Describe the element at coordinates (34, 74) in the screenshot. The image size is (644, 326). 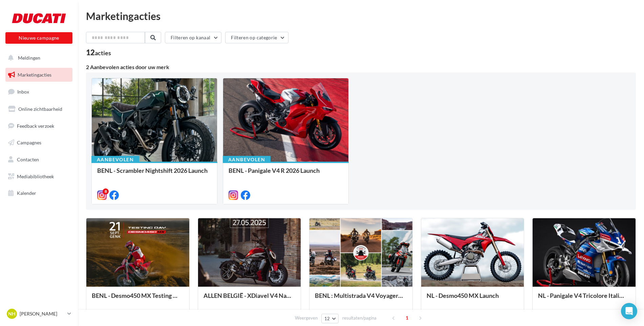
I see `span: Marketingacties` at that location.